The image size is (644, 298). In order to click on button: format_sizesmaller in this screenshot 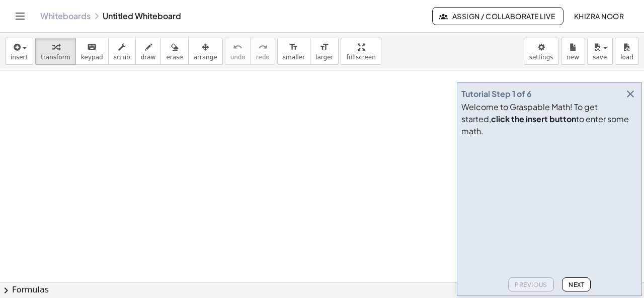, I will do `click(294, 51)`.